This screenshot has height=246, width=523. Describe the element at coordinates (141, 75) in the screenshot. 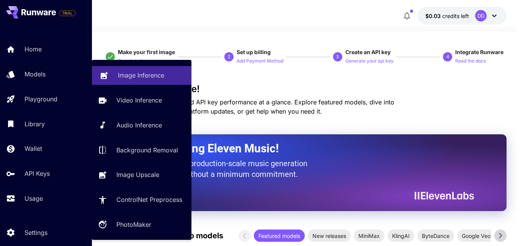

I see `p: Image Inference` at that location.